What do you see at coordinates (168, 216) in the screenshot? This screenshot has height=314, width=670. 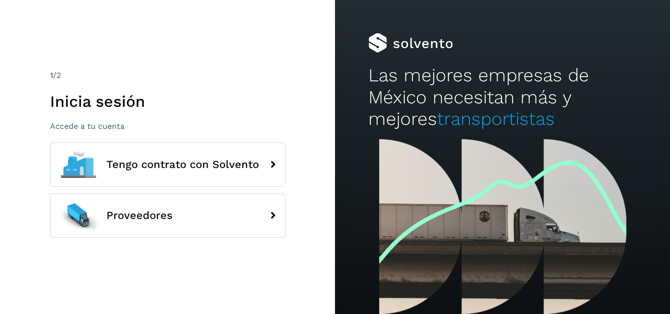 I see `button: Proveedores` at bounding box center [168, 216].